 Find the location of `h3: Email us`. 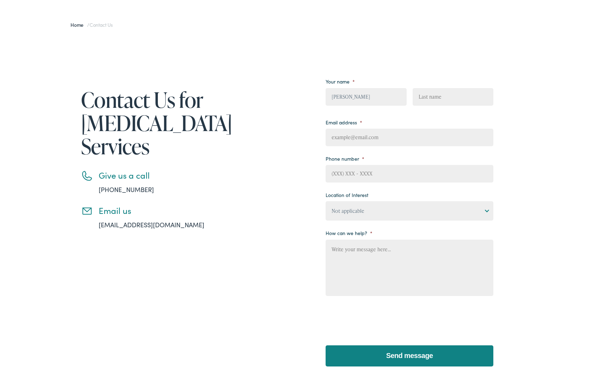

h3: Email us is located at coordinates (162, 210).